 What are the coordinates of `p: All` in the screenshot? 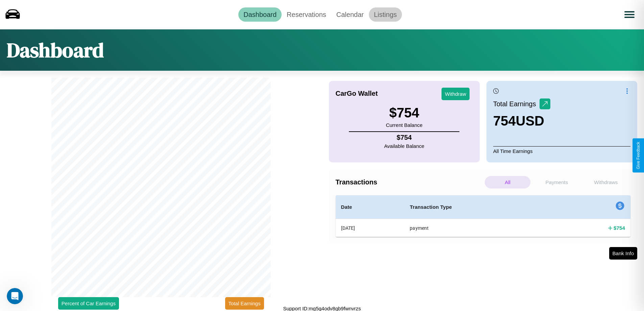 It's located at (508, 182).